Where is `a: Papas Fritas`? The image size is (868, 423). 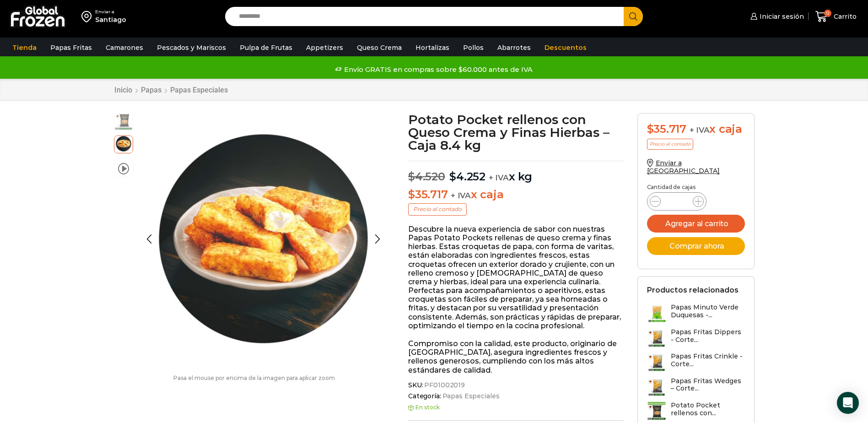
a: Papas Fritas is located at coordinates (71, 48).